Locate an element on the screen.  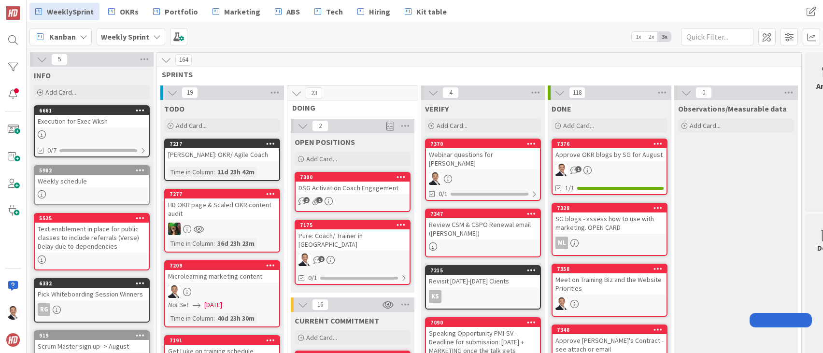
div: DSG Activation Coach Engagement is located at coordinates (353, 188).